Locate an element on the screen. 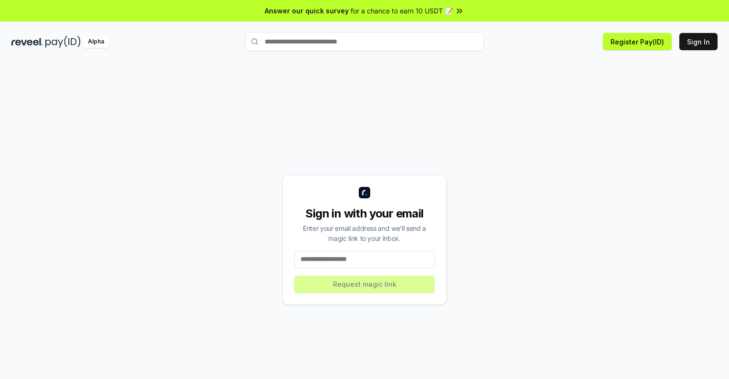 The width and height of the screenshot is (729, 379). button: Sign In is located at coordinates (699, 42).